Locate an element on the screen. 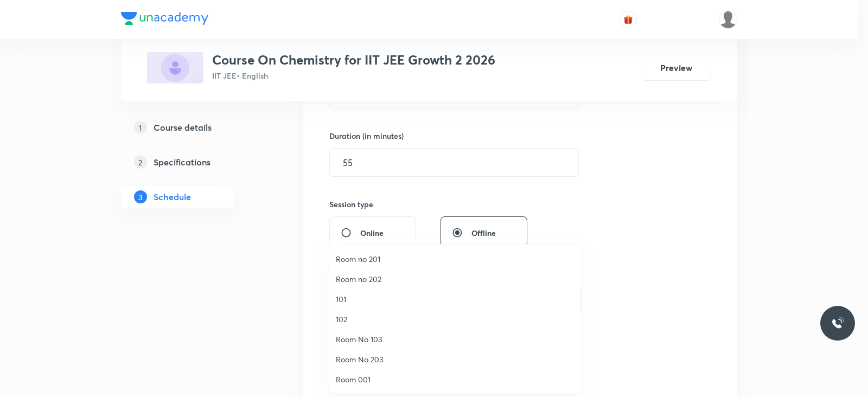 The height and width of the screenshot is (397, 868). span: 102 is located at coordinates (454, 319).